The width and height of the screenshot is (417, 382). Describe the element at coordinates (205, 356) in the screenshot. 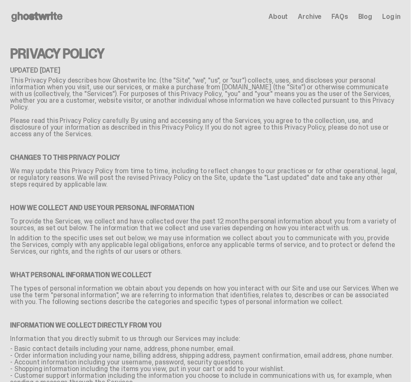

I see `p: - Order information including your name, billing address, shipping address, payment confirmation,...` at that location.